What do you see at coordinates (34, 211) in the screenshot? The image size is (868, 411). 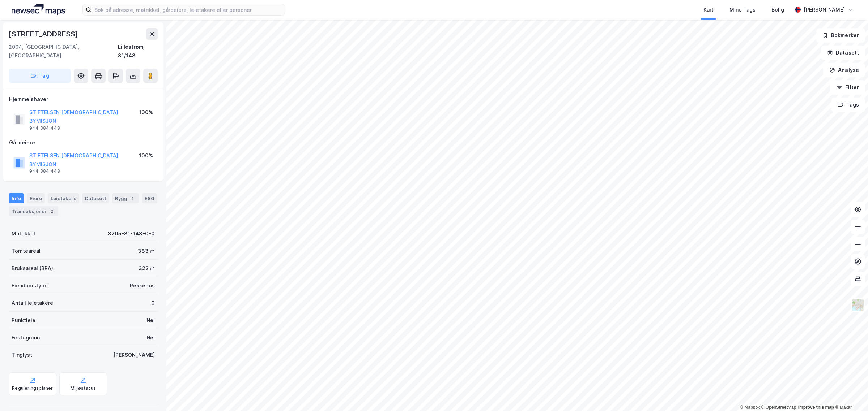 I see `div: Transaksjoner` at bounding box center [34, 211].